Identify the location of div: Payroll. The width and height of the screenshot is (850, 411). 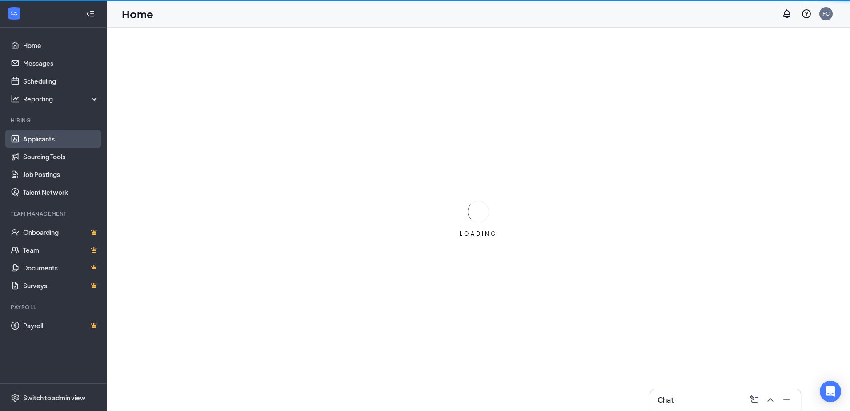
(54, 307).